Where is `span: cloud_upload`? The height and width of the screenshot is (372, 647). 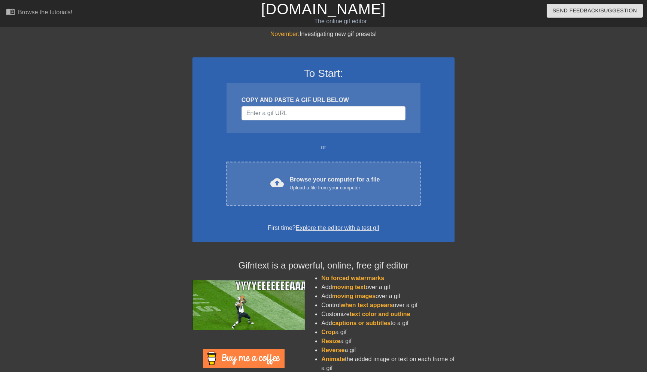
span: cloud_upload is located at coordinates (277, 182).